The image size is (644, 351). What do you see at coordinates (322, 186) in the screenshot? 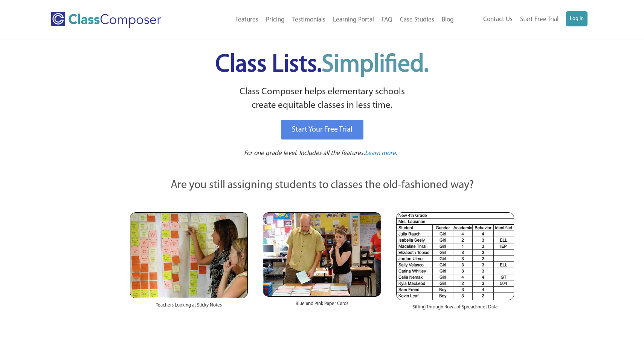
I see `p: Are you still assigning students to classes the old-fashioned way?` at bounding box center [322, 186].